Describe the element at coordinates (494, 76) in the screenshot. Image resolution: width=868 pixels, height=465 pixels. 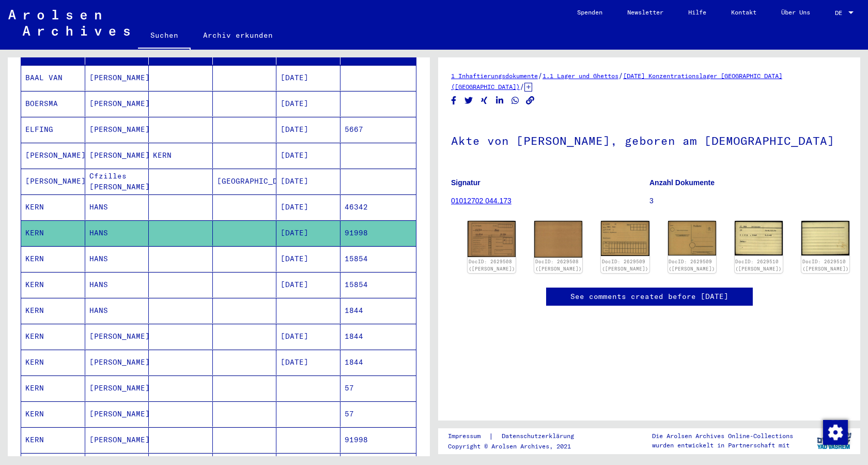
I see `a: 1 Inhaftierungsdokumente` at that location.